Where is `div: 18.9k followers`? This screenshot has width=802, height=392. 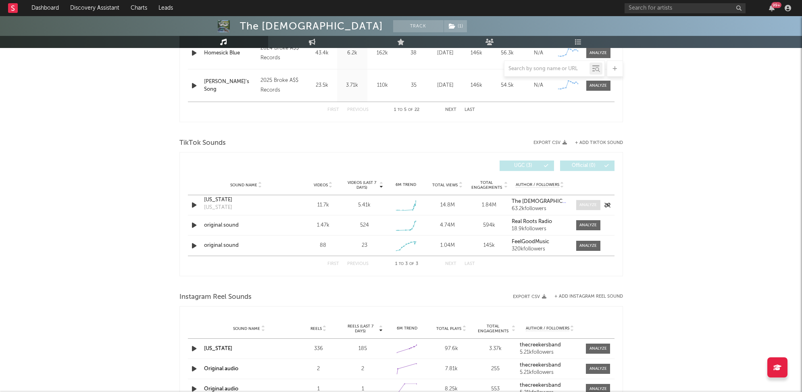 div: 18.9k followers is located at coordinates (539, 229).